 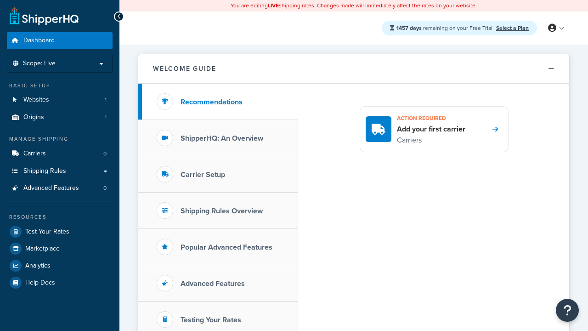 What do you see at coordinates (60, 117) in the screenshot?
I see `li: Origins` at bounding box center [60, 117].